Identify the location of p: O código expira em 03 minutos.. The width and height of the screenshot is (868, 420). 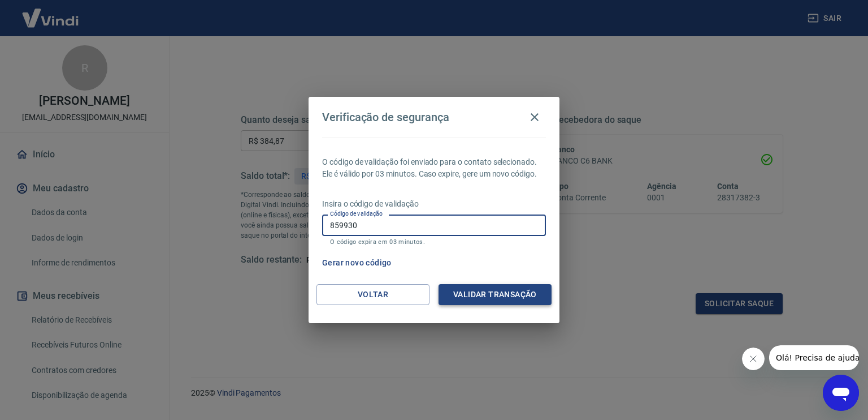
(434, 242).